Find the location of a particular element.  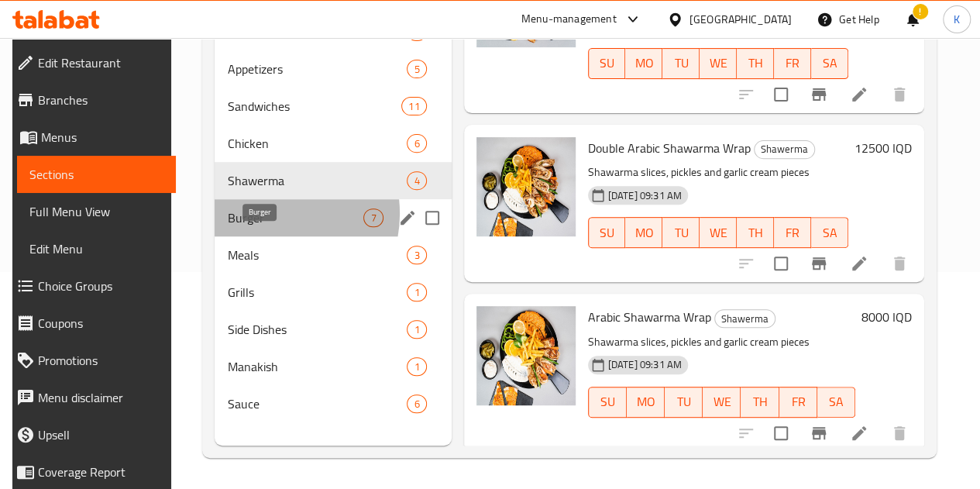

button: TU is located at coordinates (681, 64).